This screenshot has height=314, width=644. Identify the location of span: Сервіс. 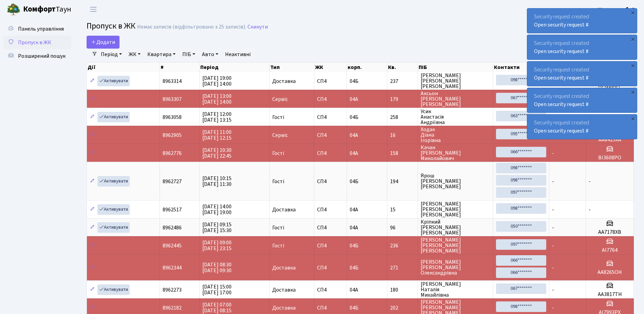
(280, 99).